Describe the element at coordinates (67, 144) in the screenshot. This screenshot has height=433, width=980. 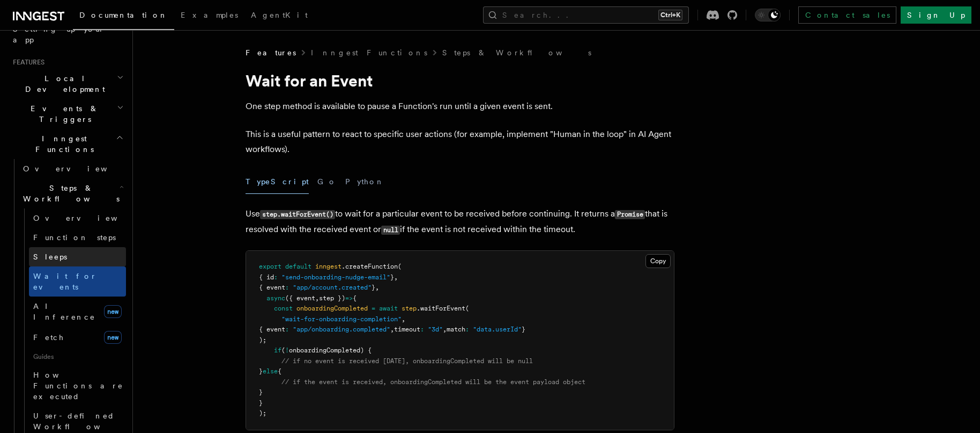
I see `button: Inngest Functions` at that location.